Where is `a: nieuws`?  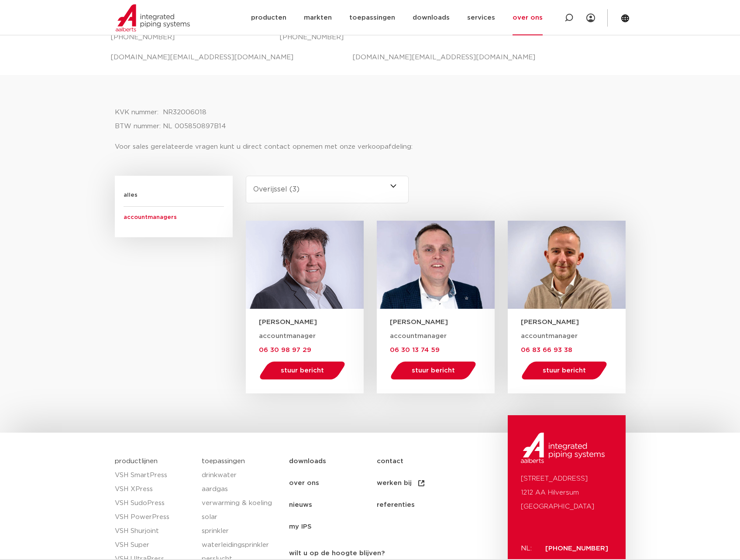
a: nieuws is located at coordinates (332, 505).